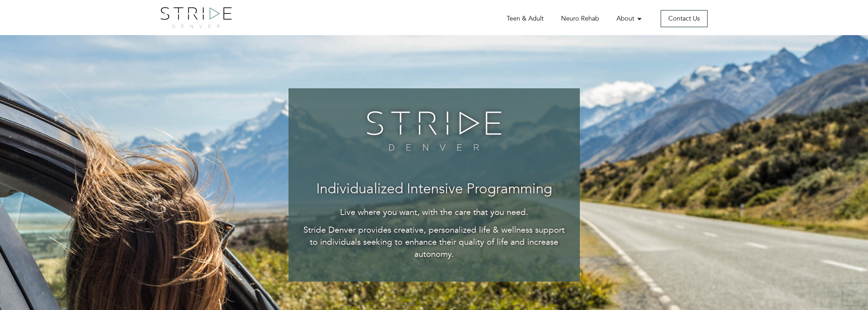 This screenshot has height=310, width=868. What do you see at coordinates (434, 190) in the screenshot?
I see `h3: Individualized Intensive Programming` at bounding box center [434, 190].